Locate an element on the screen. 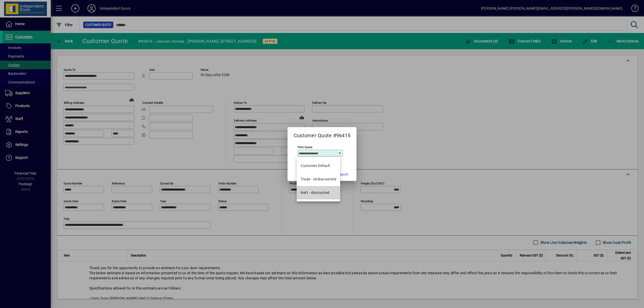 The height and width of the screenshot is (308, 644). mat-option: Trade - Undiscounted is located at coordinates (319, 179).